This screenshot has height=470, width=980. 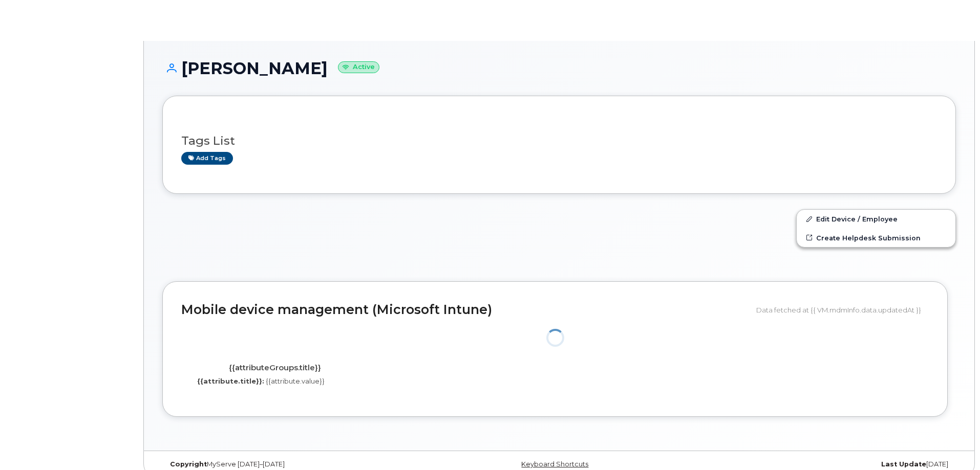 What do you see at coordinates (842, 310) in the screenshot?
I see `div: Data fetched at {{ VM.mdmInfo.data.updatedAt }}` at bounding box center [842, 310].